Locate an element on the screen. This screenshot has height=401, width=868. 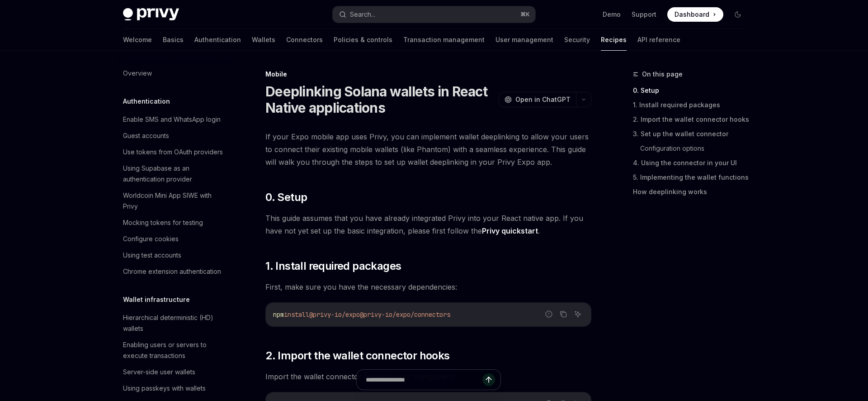
h1: Deeplinking Solana wallets in React Native applications is located at coordinates (381, 99).